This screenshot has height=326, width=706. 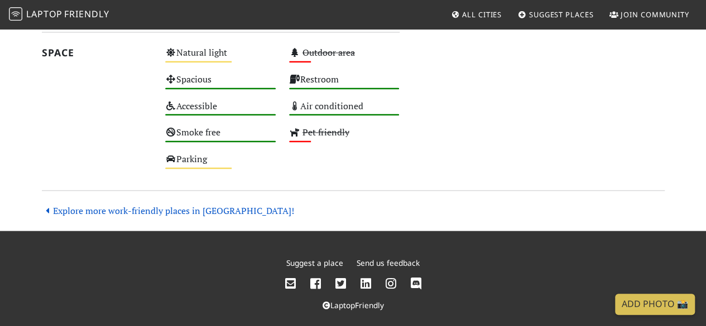 I want to click on a: LaptopFriendly LaptopFriendly, so click(x=59, y=15).